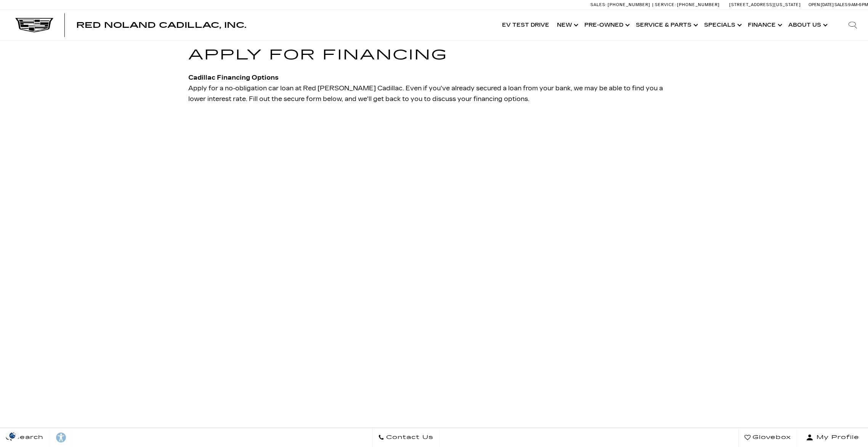 Image resolution: width=868 pixels, height=447 pixels. Describe the element at coordinates (405, 437) in the screenshot. I see `a: Contact Us` at that location.